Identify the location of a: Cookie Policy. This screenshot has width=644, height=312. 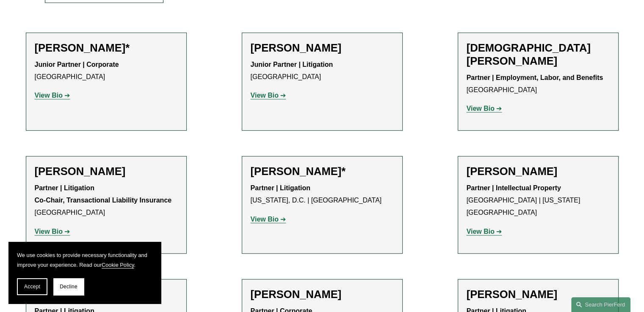
(117, 265).